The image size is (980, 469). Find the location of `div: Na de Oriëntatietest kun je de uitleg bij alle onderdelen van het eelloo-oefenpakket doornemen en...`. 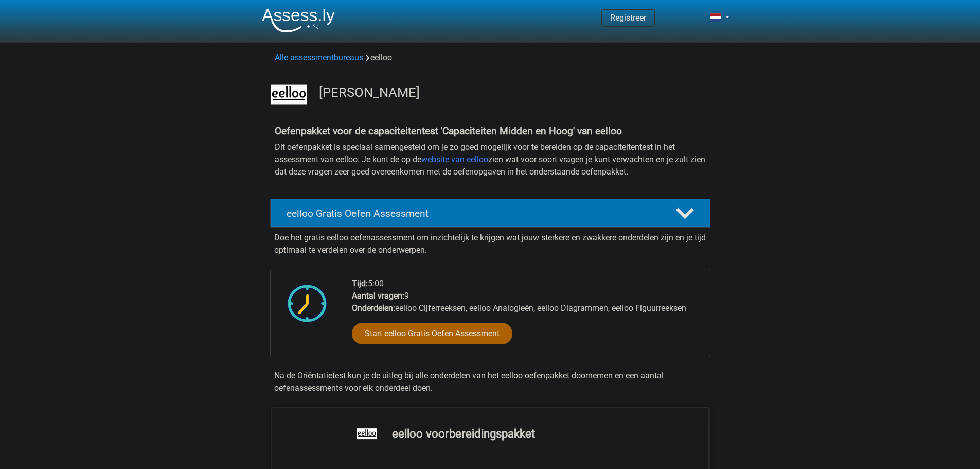

div: Na de Oriëntatietest kun je de uitleg bij alle onderdelen van het eelloo-oefenpakket doornemen en... is located at coordinates (490, 382).